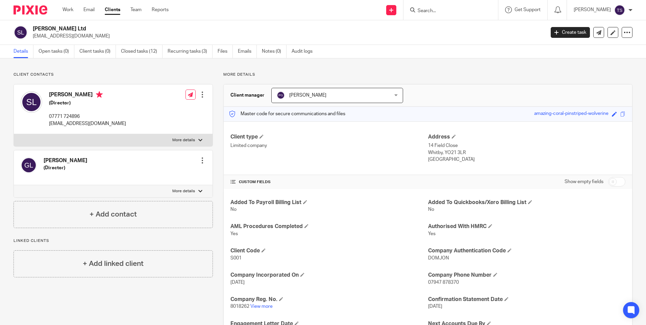  I want to click on div: amazing-coral-pinstriped-wolverine, so click(571, 114).